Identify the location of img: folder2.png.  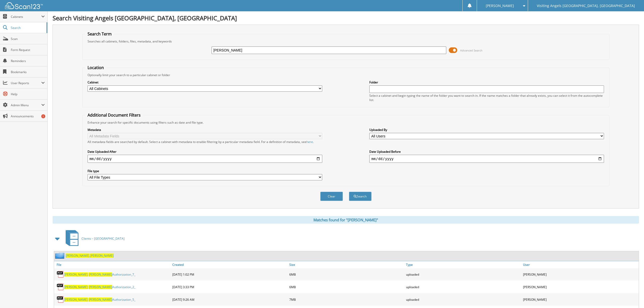
(60, 256).